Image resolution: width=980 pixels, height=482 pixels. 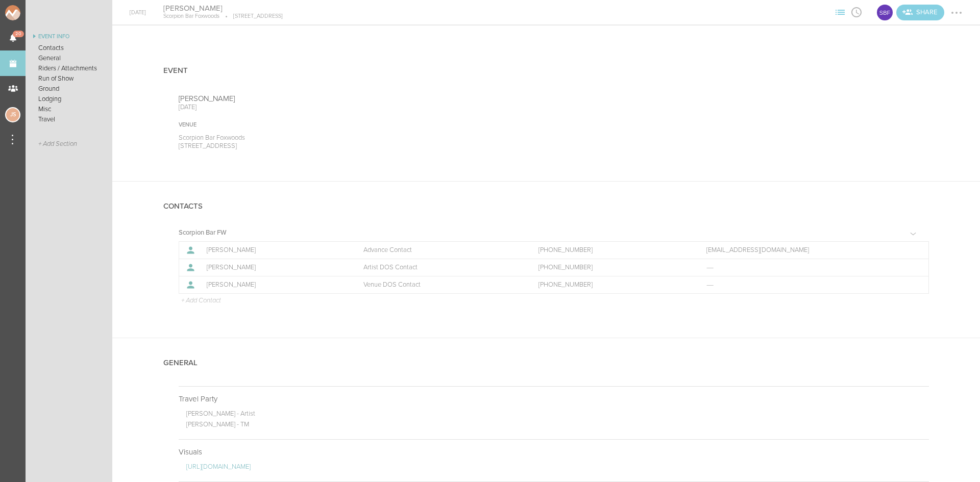 I want to click on a: Invite teams to the Event, so click(x=920, y=12).